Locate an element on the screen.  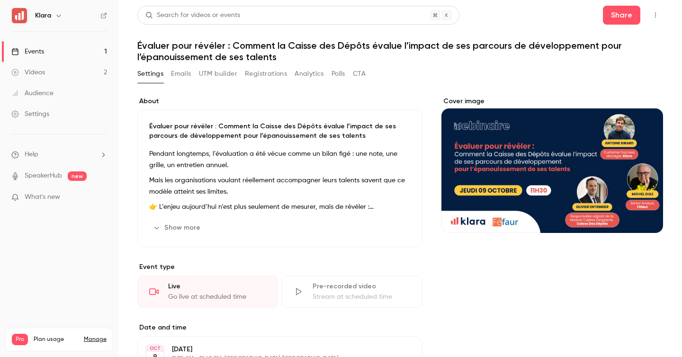
label: Cover image is located at coordinates (552, 101).